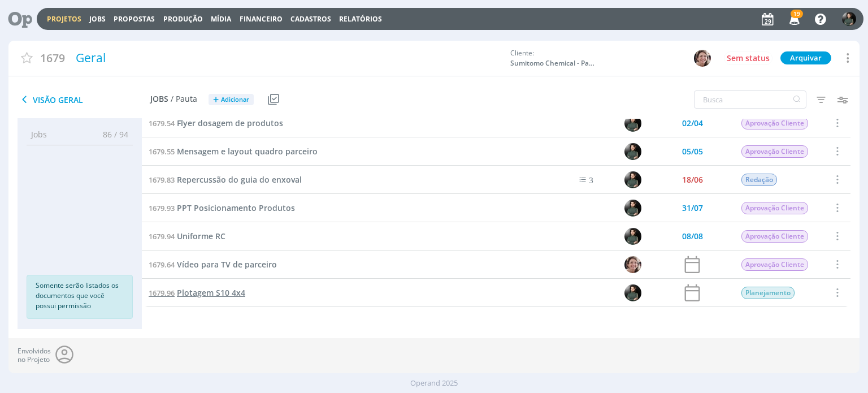 This screenshot has height=393, width=868. What do you see at coordinates (162, 123) in the screenshot?
I see `span: 1679.54` at bounding box center [162, 123].